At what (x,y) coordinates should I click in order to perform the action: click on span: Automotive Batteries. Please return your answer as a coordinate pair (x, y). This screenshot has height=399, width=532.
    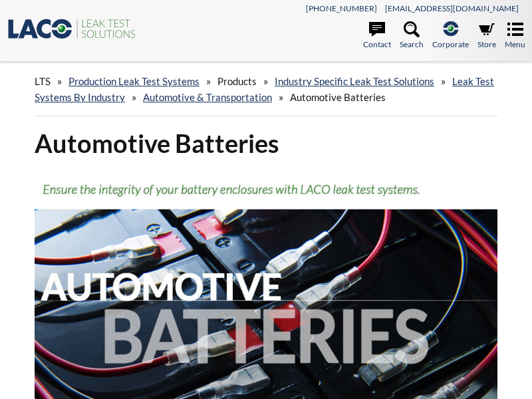
    Looking at the image, I should click on (338, 97).